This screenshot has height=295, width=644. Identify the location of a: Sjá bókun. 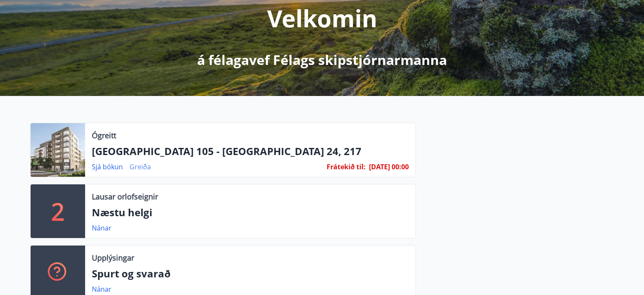
(108, 167).